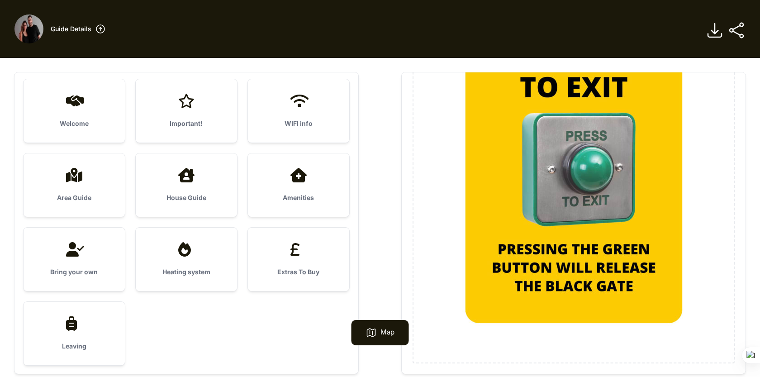 Image resolution: width=760 pixels, height=377 pixels. Describe the element at coordinates (74, 123) in the screenshot. I see `h3: Welcome` at that location.